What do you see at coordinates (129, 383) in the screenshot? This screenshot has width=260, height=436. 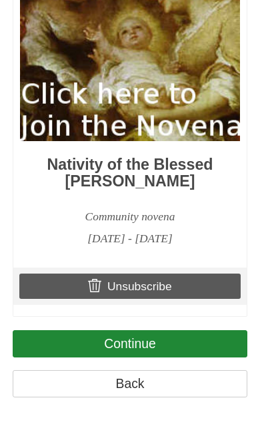 I see `a: Back` at bounding box center [129, 383].